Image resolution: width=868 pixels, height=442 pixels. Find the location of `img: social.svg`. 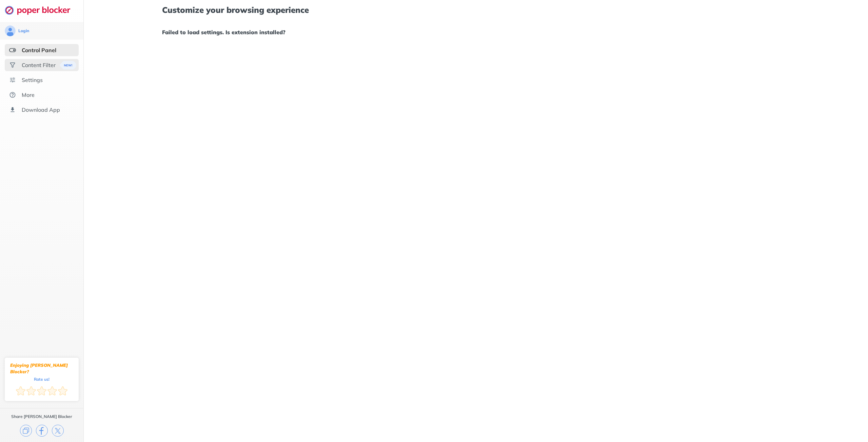

img: social.svg is located at coordinates (13, 65).